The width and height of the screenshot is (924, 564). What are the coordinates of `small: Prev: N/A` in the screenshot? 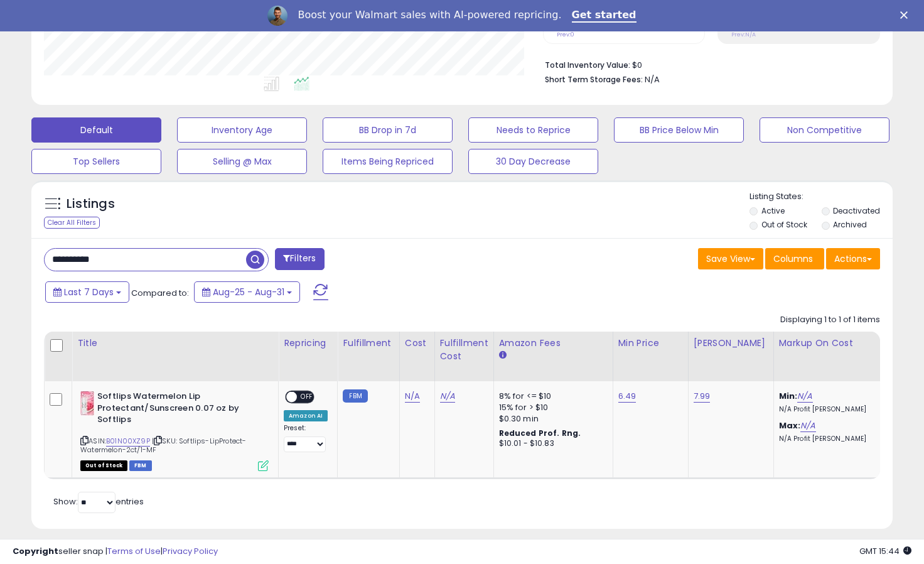 It's located at (743, 35).